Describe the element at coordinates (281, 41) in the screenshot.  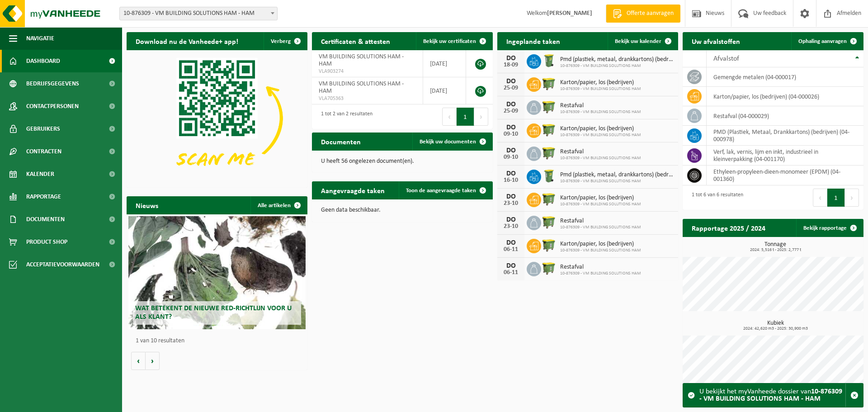
I see `span: Verberg` at that location.